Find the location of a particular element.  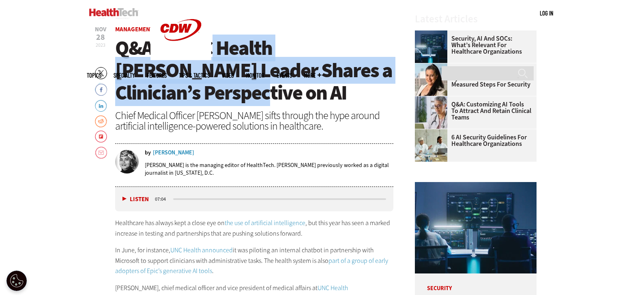

a: Video is located at coordinates (228, 75).